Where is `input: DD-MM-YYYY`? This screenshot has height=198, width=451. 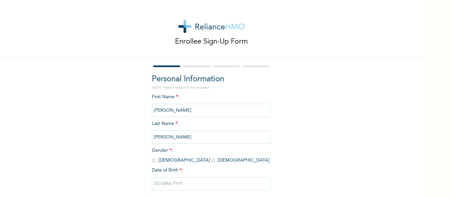
input: DD-MM-YYYY is located at coordinates (211, 184).